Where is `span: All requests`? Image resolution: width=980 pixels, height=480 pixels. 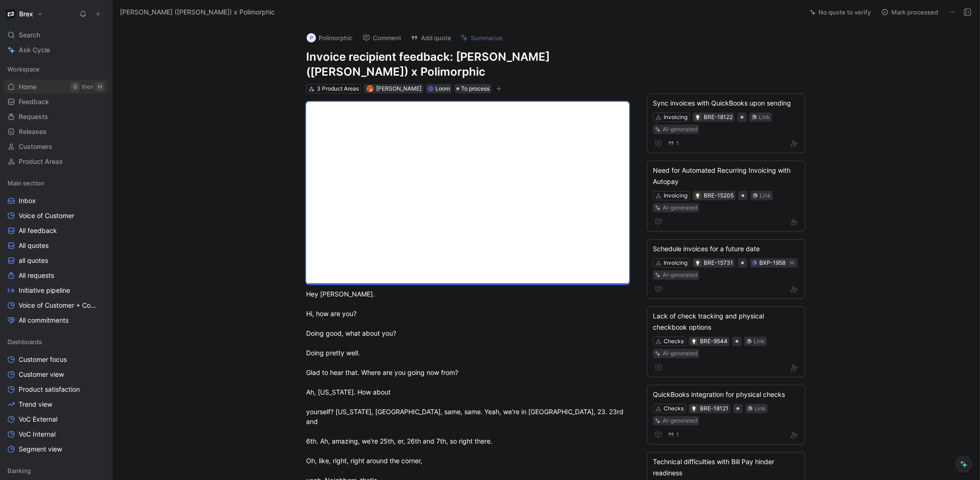 span: All requests is located at coordinates (37, 276).